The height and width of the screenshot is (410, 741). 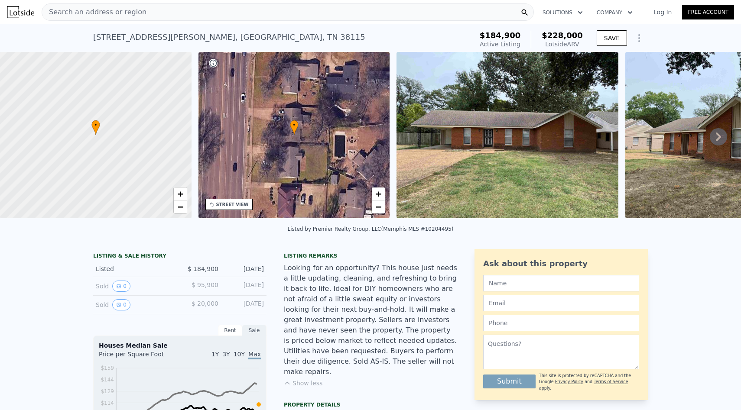 What do you see at coordinates (371, 229) in the screenshot?
I see `div: Listed by Premier Realty Group, LLC (Memphis MLS #10204495)` at bounding box center [371, 229].